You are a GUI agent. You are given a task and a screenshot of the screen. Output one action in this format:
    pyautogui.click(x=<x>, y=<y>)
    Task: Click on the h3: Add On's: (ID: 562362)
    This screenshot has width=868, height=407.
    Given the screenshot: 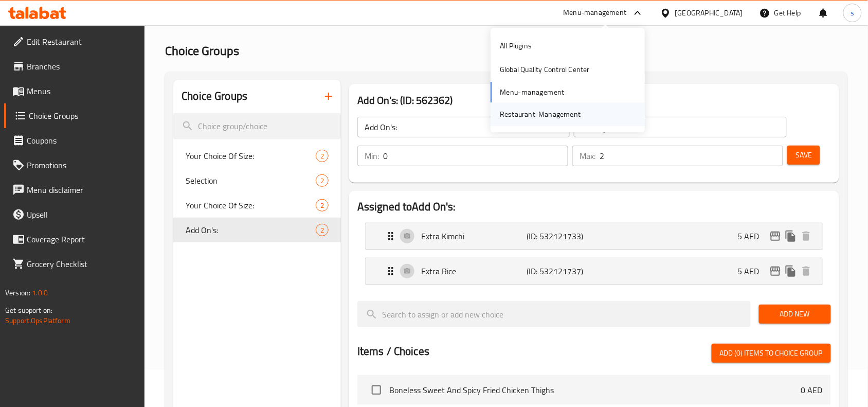 What is the action you would take?
    pyautogui.click(x=594, y=100)
    